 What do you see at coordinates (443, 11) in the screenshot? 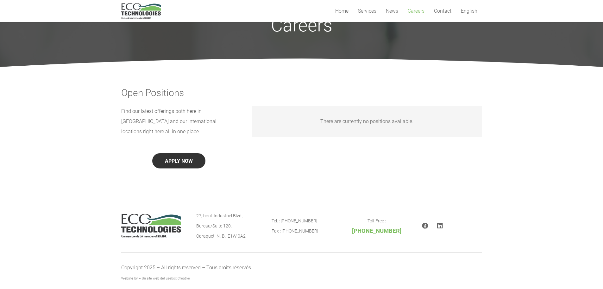
I see `span: Contact` at bounding box center [443, 11].